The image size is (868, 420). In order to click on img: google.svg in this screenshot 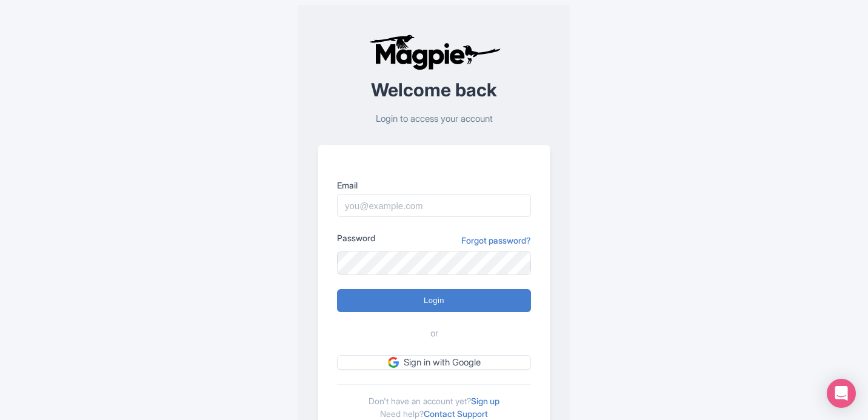, I will do `click(393, 363)`.